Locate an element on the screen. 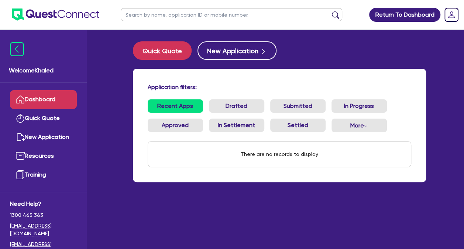  a: In Progress is located at coordinates (359, 106).